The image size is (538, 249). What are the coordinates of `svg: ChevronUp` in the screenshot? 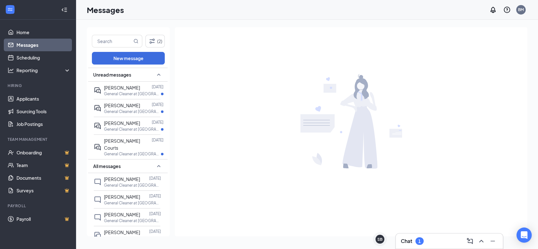 It's located at (482, 242).